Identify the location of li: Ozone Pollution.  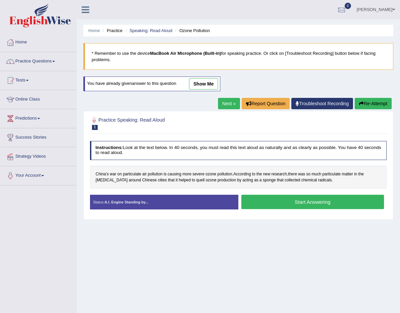
(192, 30).